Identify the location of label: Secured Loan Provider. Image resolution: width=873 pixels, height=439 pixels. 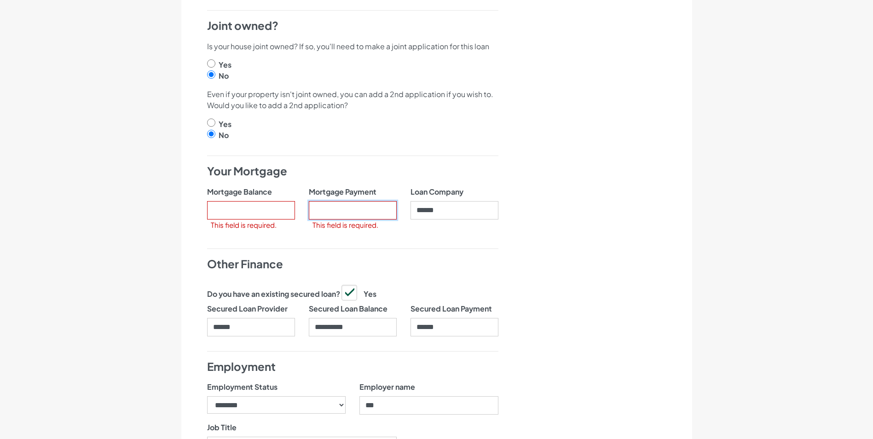
(247, 309).